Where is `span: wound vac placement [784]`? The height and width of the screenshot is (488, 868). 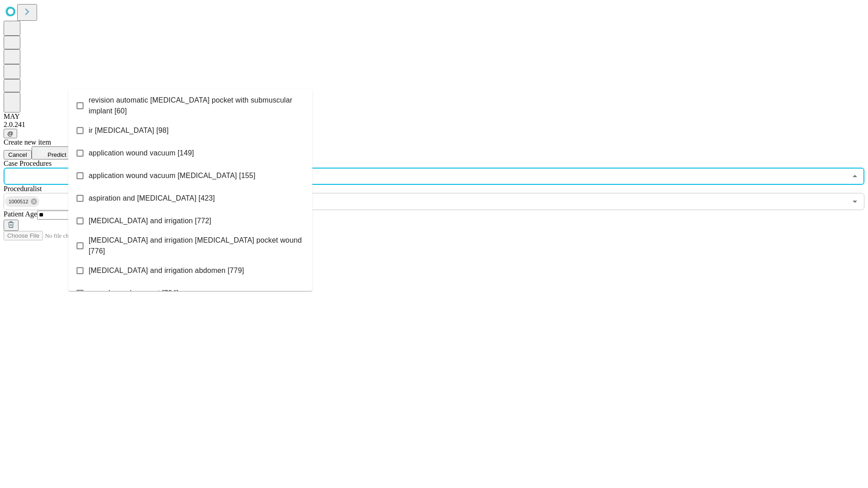 span: wound vac placement [784] is located at coordinates (133, 293).